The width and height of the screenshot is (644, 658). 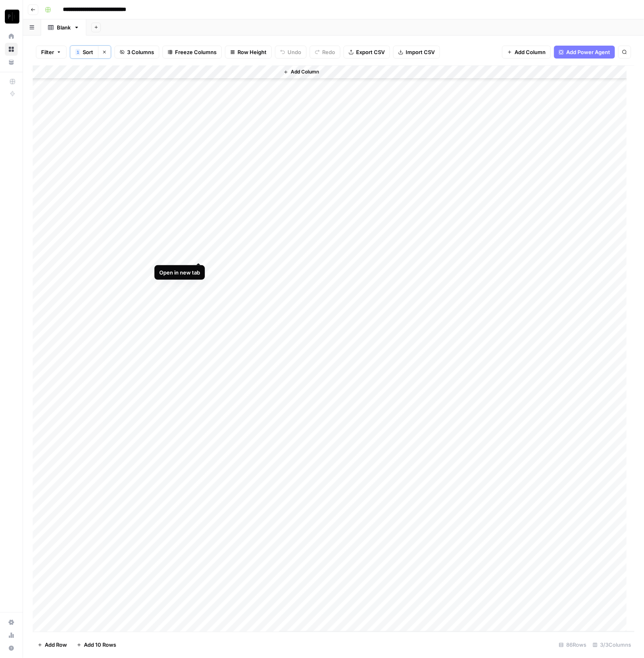 What do you see at coordinates (179, 272) in the screenshot?
I see `div: Open in new tab` at bounding box center [179, 272].